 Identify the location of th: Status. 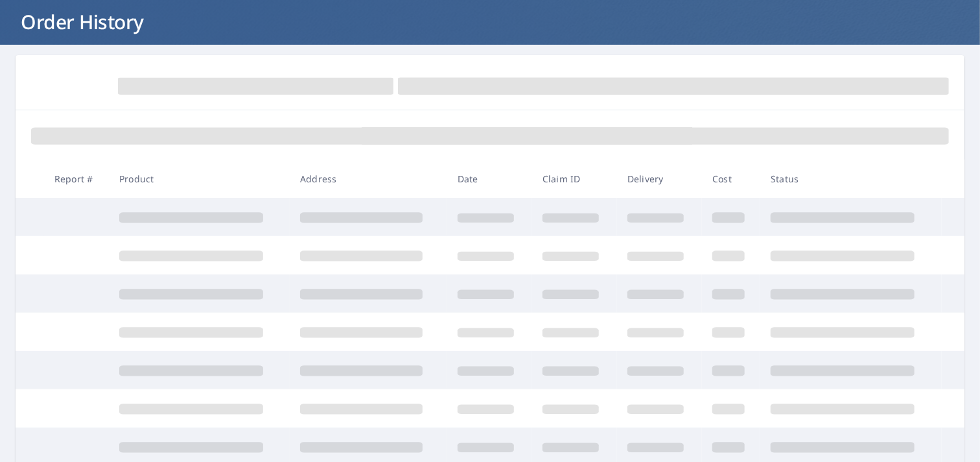
(851, 178).